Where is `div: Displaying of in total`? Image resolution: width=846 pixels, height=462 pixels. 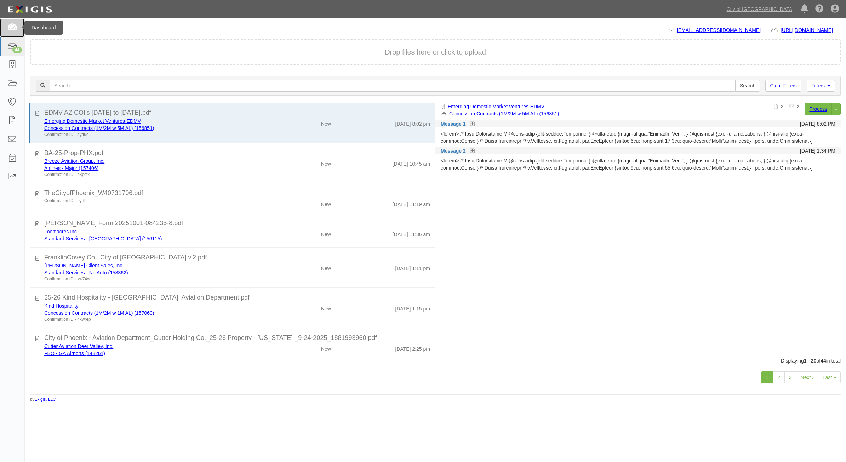 div: Displaying of in total is located at coordinates (435, 361).